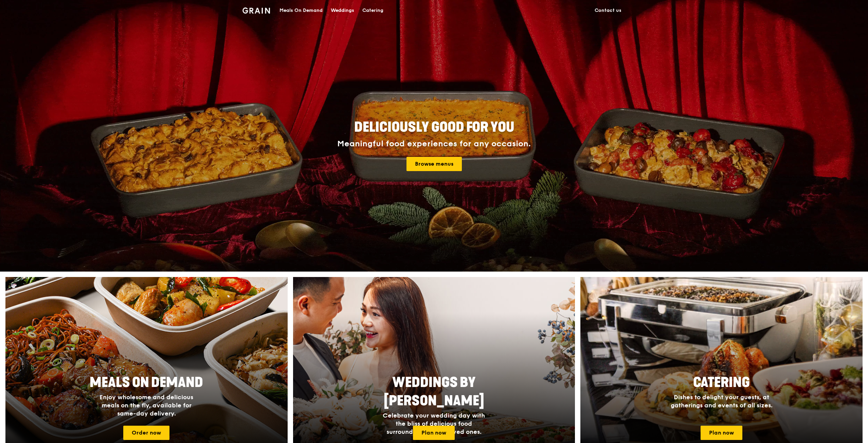  What do you see at coordinates (146, 433) in the screenshot?
I see `a: Order now` at bounding box center [146, 433].